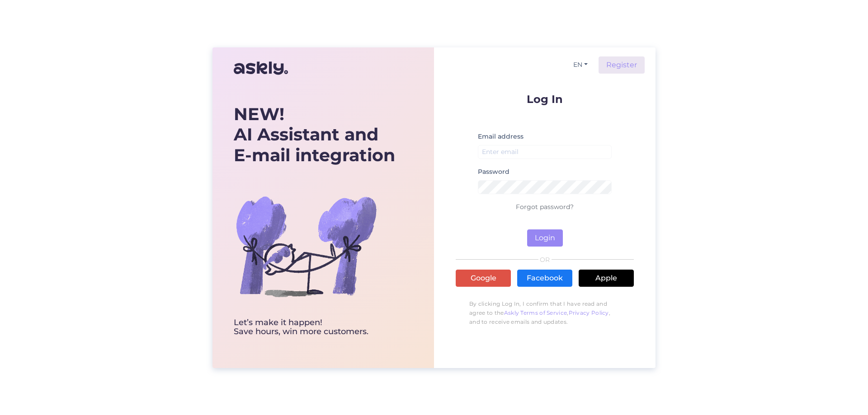  I want to click on a: Forgot password?, so click(545, 207).